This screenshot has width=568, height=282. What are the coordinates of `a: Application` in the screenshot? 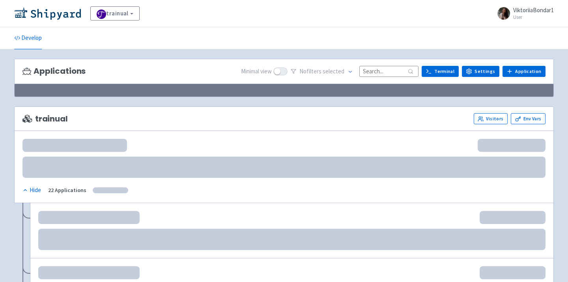 It's located at (524, 71).